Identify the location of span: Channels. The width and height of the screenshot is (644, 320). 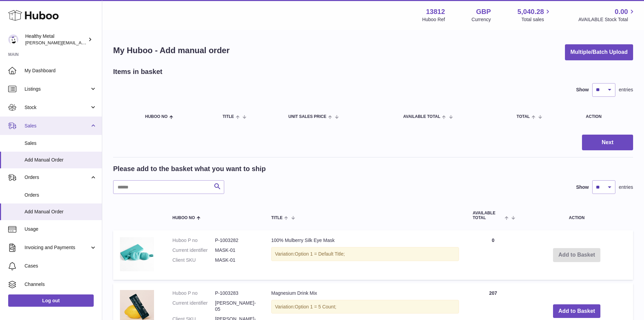
(60, 284).